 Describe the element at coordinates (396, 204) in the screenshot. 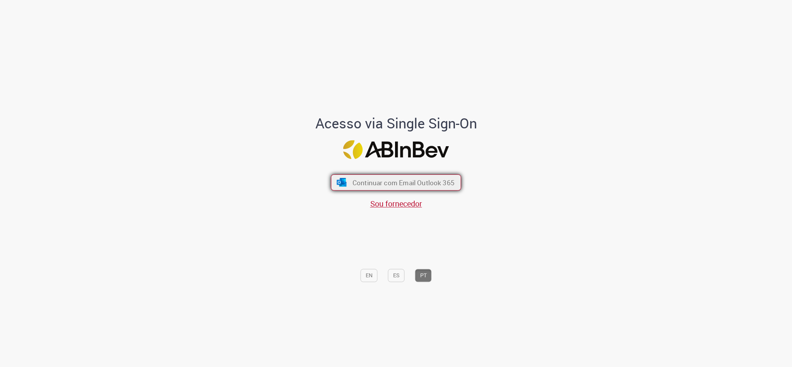

I see `a: Sou fornecedor` at that location.